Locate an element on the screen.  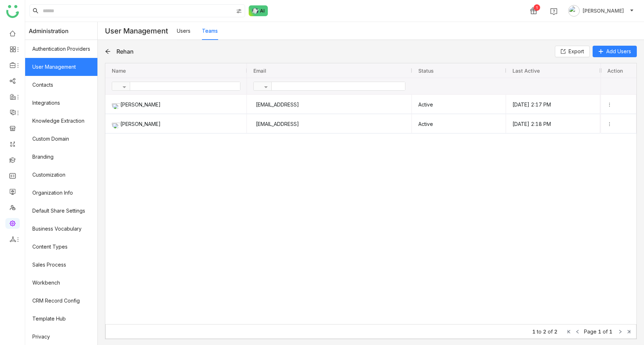
a: User Management is located at coordinates (61, 67).